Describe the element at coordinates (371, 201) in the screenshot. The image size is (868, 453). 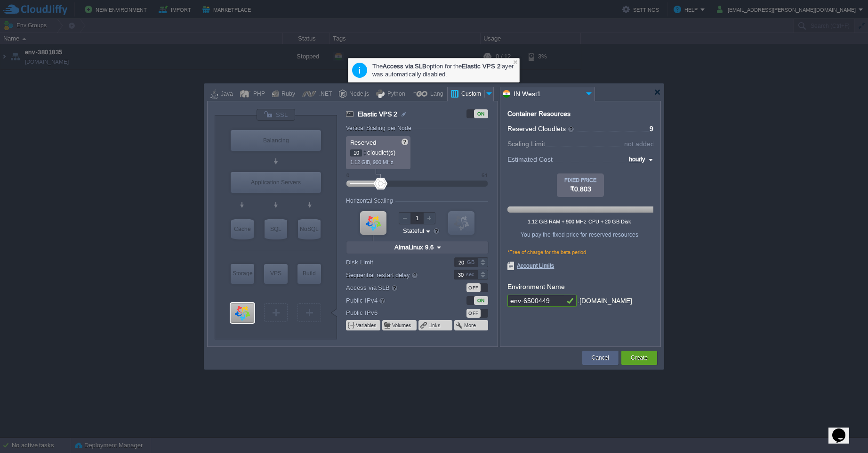
I see `div: Horizontal Scaling` at that location.